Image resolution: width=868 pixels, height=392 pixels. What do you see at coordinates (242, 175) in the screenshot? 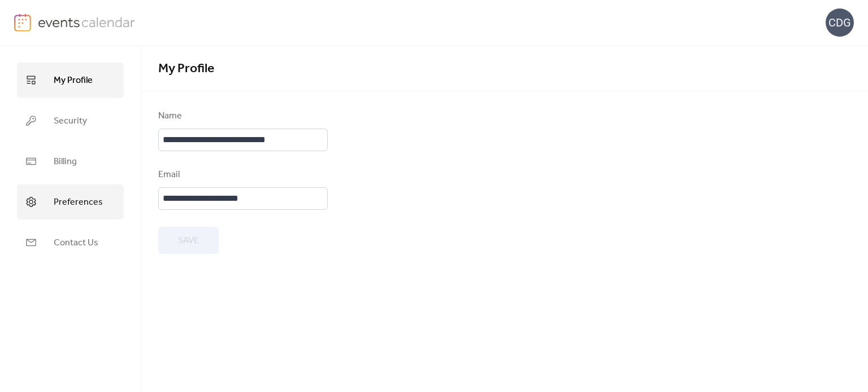
I see `div: Email` at bounding box center [242, 175].